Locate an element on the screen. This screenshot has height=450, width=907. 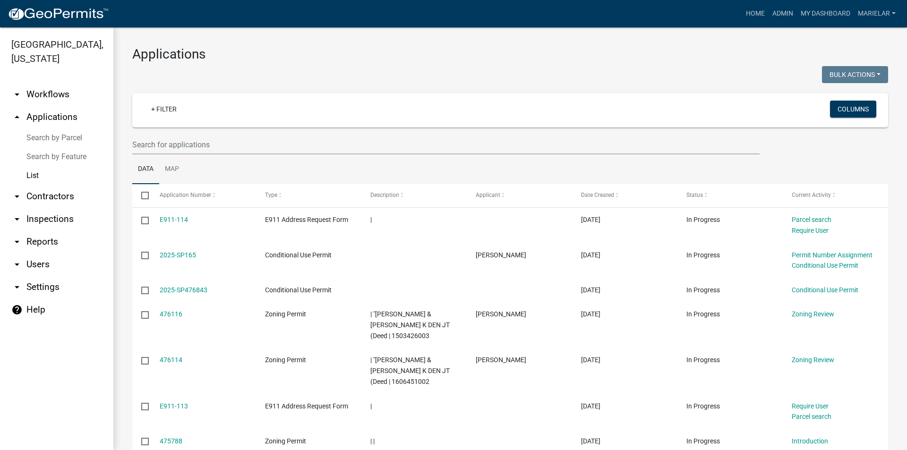
datatable-header-cell: Applicant is located at coordinates (519, 195).